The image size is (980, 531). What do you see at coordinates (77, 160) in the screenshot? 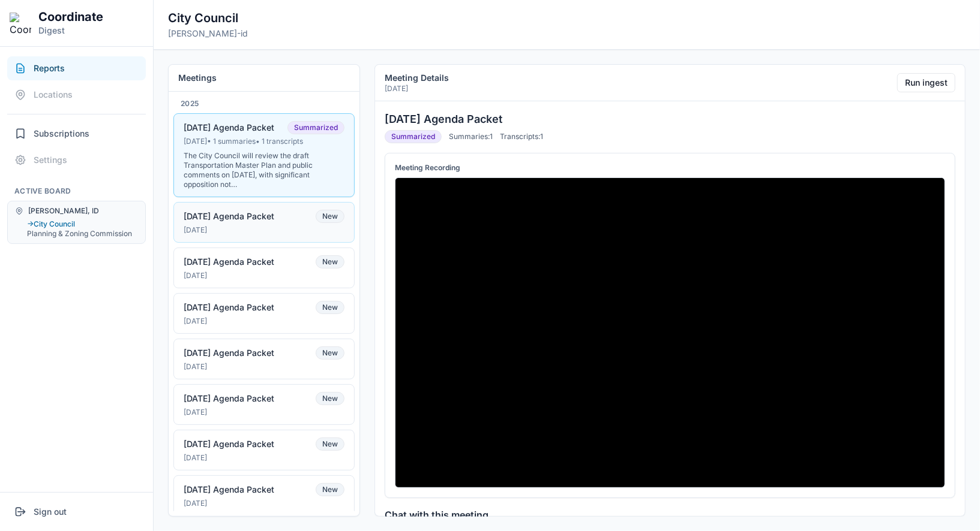
I see `button: Settings` at bounding box center [77, 160].